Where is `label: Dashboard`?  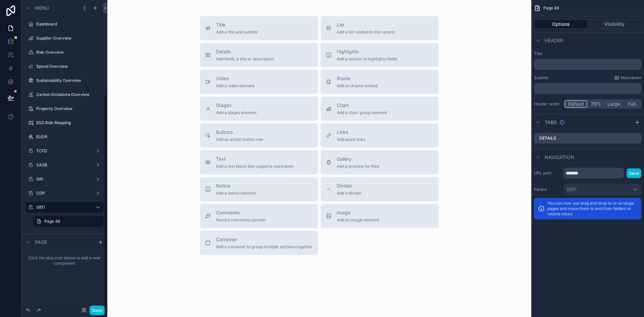 label: Dashboard is located at coordinates (69, 24).